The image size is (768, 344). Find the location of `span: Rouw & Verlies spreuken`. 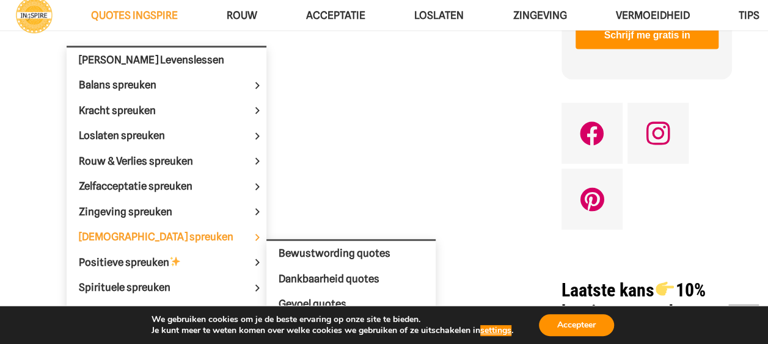

span: Rouw & Verlies spreuken is located at coordinates (146, 161).